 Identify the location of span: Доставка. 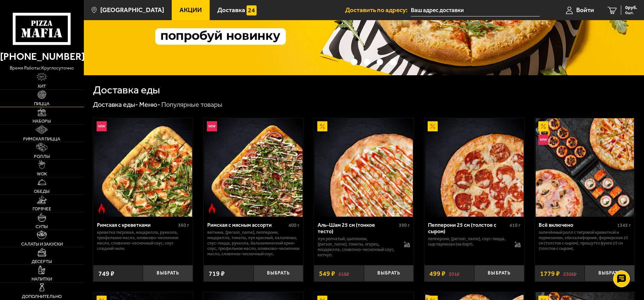
(231, 10).